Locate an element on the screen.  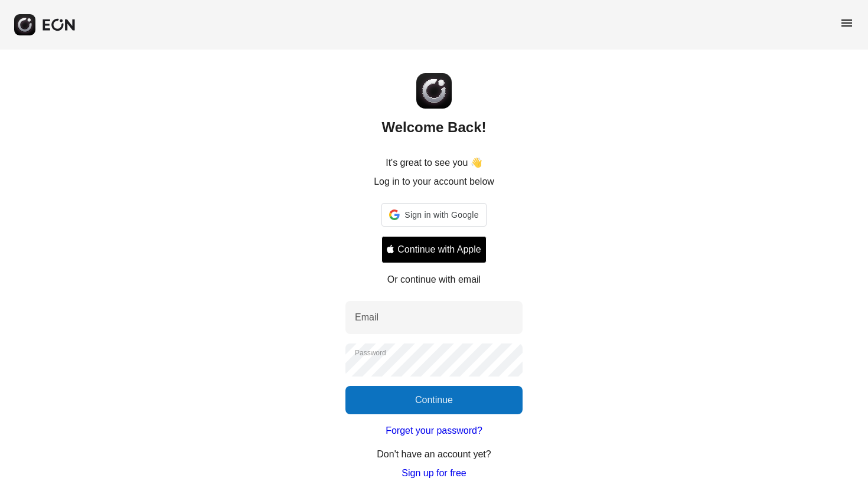
button: Signin with apple ID is located at coordinates (433, 249).